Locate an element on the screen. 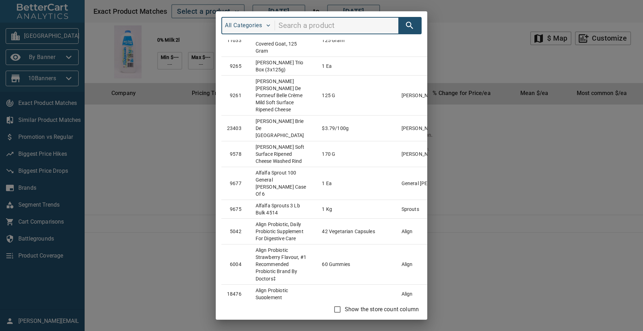 Image resolution: width=643 pixels, height=331 pixels. td: 9578 is located at coordinates (236, 154).